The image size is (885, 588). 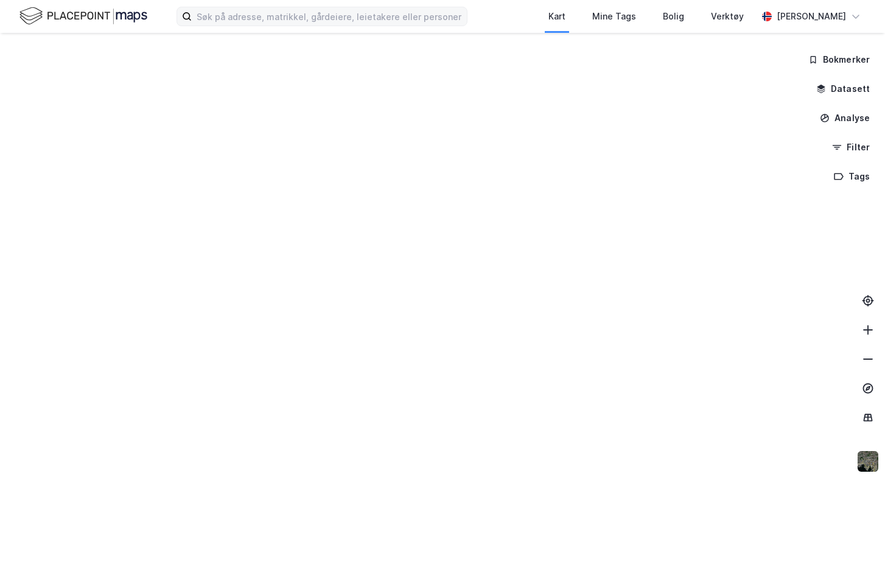 What do you see at coordinates (329, 17) in the screenshot?
I see `input: Søk på adresse, matrikkel, gårdeiere, leietakere eller personer` at bounding box center [329, 17].